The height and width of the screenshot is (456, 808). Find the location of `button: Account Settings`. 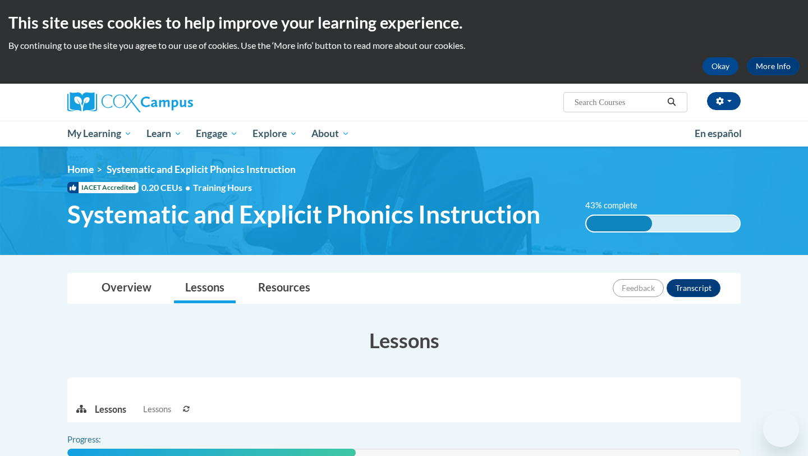

button: Account Settings is located at coordinates (724, 101).